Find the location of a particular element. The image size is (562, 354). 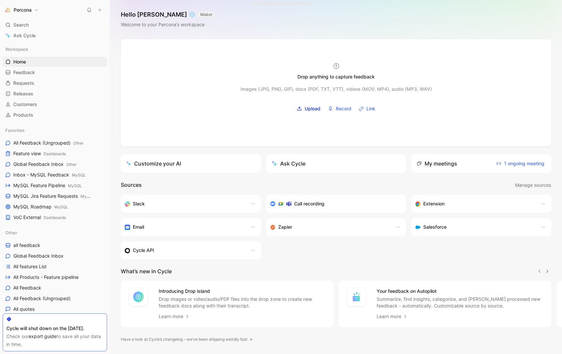

button: 1 ongoing meeting is located at coordinates (520, 164).